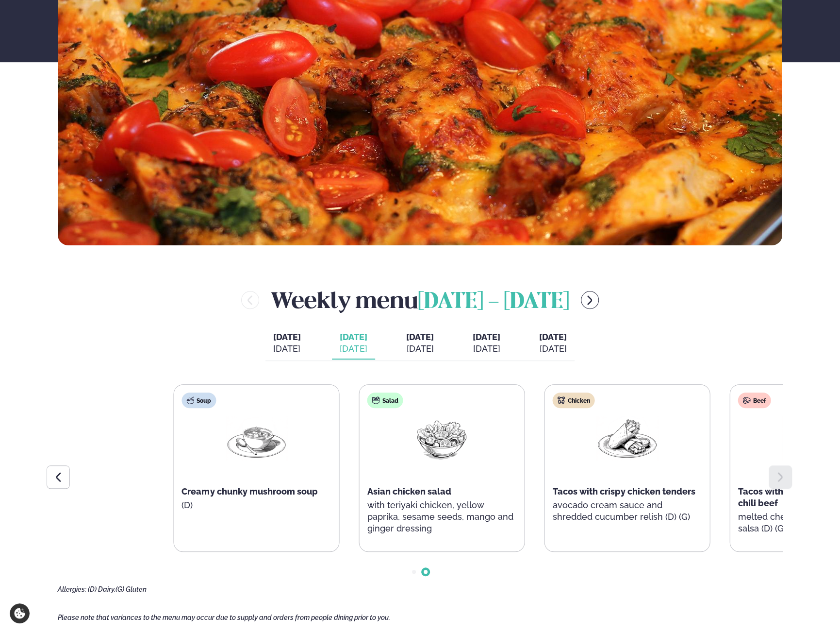  What do you see at coordinates (385, 400) in the screenshot?
I see `div: Salad` at bounding box center [385, 400].